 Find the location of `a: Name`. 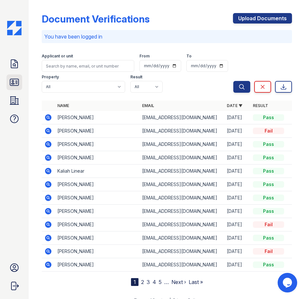

a: Name is located at coordinates (63, 105).